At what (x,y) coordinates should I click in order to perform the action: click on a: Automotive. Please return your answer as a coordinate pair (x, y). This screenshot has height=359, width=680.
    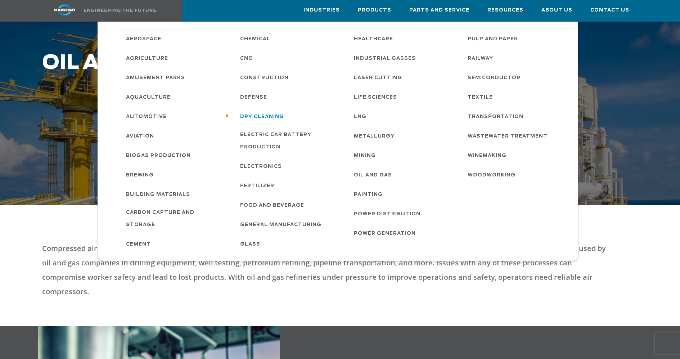
    Looking at the image, I should click on (174, 116).